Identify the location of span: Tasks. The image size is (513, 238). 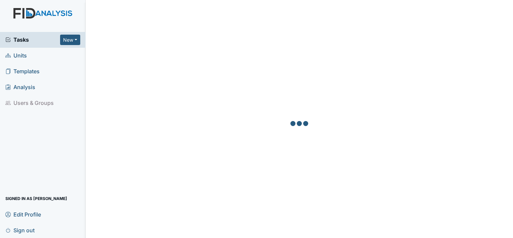
(33, 40).